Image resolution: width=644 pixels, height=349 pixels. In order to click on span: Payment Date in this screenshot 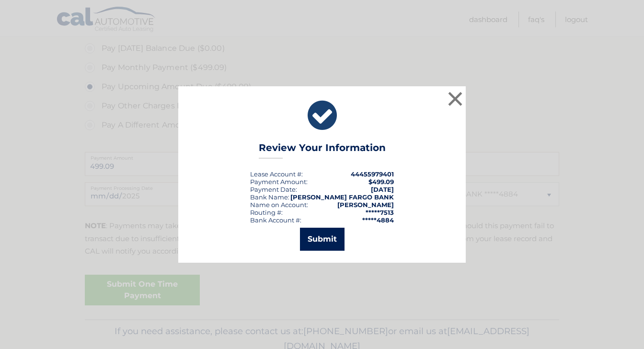, I will do `click(273, 190)`.